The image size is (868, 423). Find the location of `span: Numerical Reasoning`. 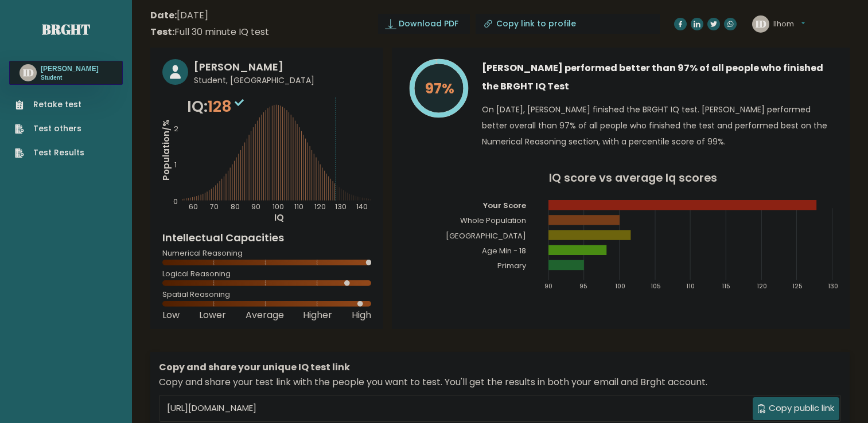

span: Numerical Reasoning is located at coordinates (266, 254).